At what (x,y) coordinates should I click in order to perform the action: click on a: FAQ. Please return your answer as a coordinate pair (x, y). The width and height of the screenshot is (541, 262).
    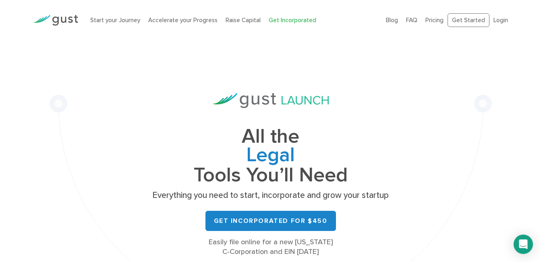
    Looking at the image, I should click on (411, 20).